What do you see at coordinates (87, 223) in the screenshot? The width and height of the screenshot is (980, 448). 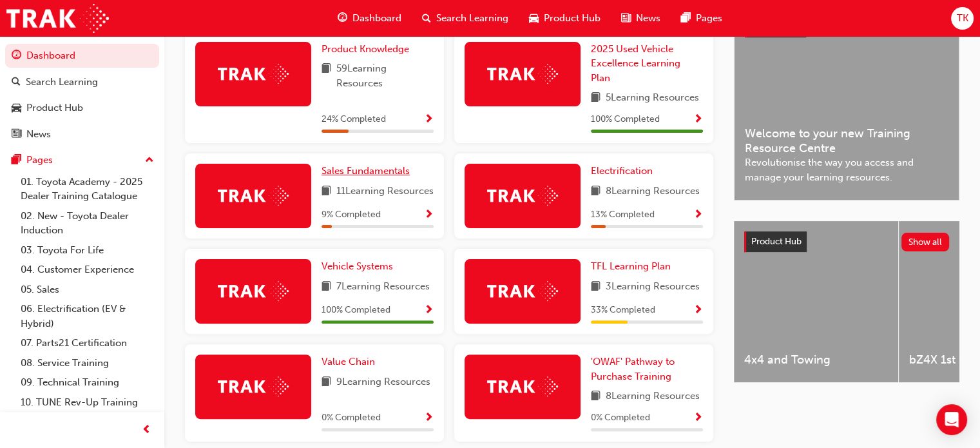 I see `a: 02. New - Toyota Dealer Induction` at bounding box center [87, 223].